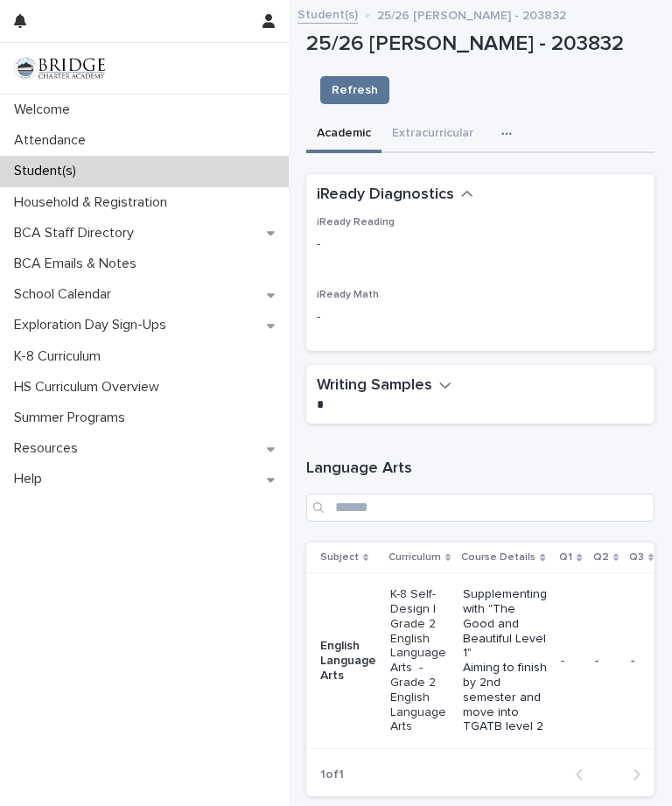 This screenshot has width=672, height=806. Describe the element at coordinates (631, 775) in the screenshot. I see `button: Next` at that location.